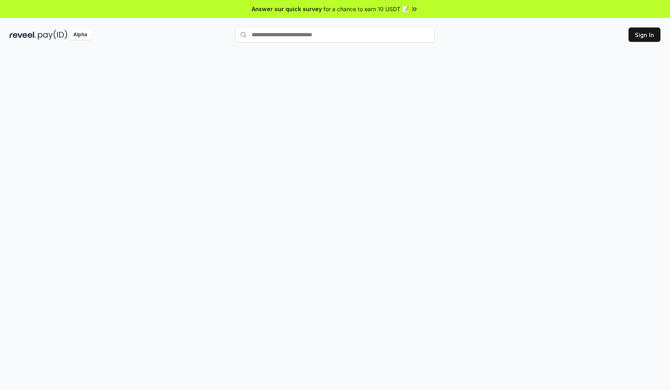 This screenshot has width=670, height=390. I want to click on button: Sign In, so click(644, 35).